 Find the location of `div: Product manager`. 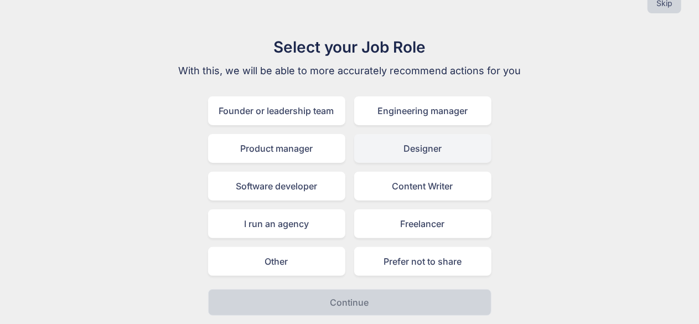

div: Product manager is located at coordinates (277, 148).